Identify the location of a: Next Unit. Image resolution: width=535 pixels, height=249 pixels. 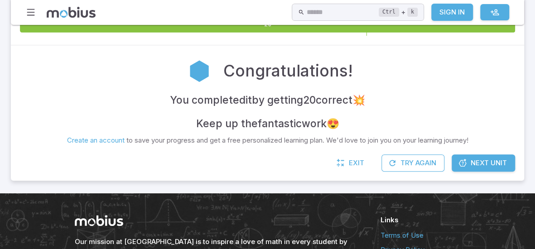
(484, 163).